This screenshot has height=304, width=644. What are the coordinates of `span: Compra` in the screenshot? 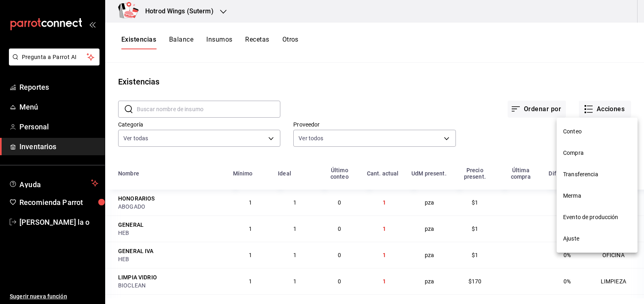 It's located at (597, 153).